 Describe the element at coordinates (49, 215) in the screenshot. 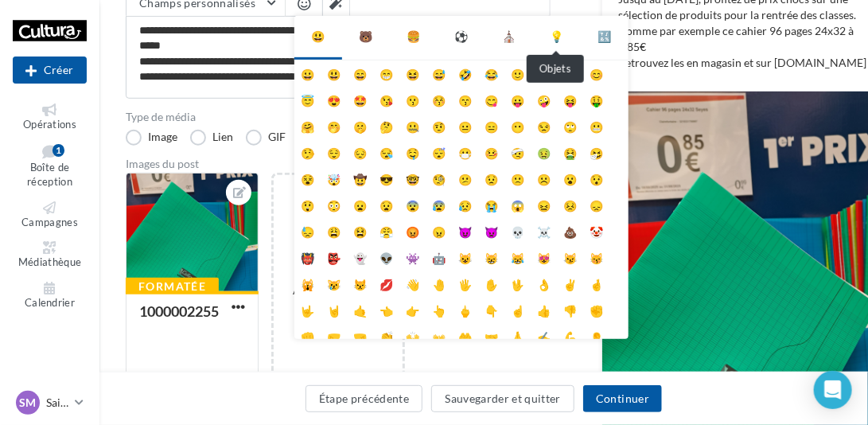

I see `a: Campagnes` at that location.